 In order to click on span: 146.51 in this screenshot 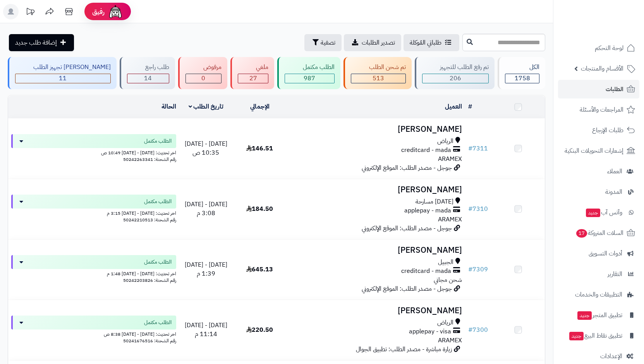, I will do `click(259, 148)`.